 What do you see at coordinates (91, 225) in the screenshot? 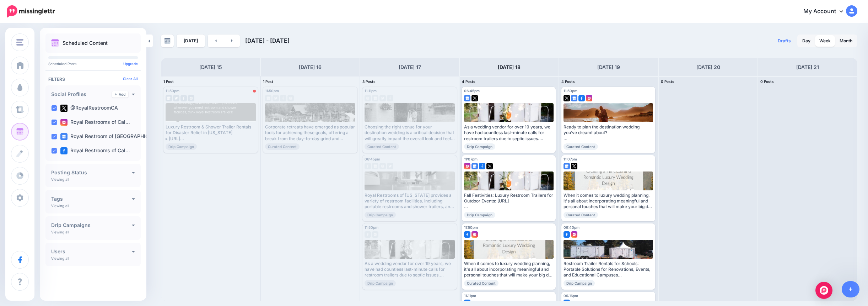
I see `h4: Drip Campaigns` at bounding box center [91, 225].